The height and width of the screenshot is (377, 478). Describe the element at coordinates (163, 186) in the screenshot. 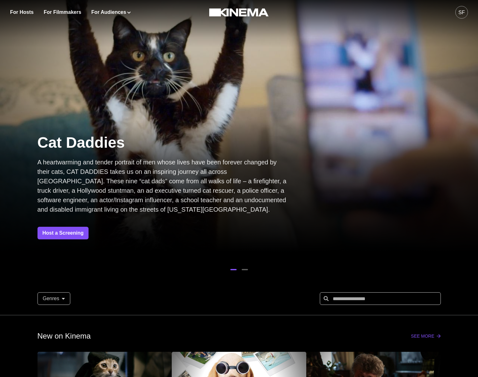

I see `p: A heartwarming and tender portrait of men whose lives have been forever changed by their cats, CA...` at that location.